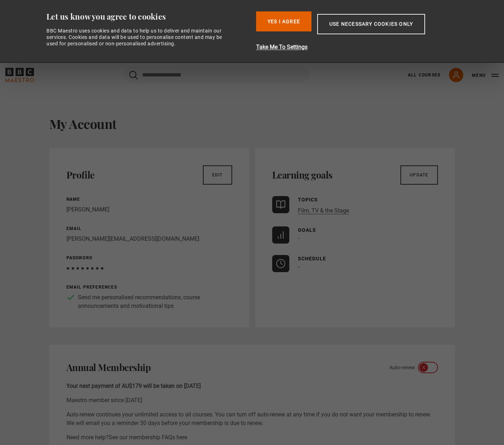  I want to click on p: Send me personalised recommendations, course announcements and motivational tips, so click(155, 302).